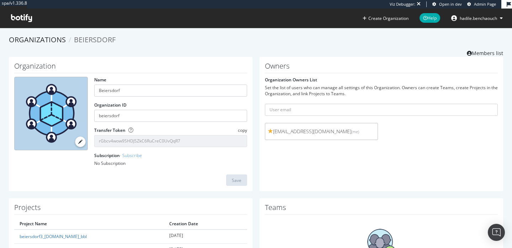  Describe the element at coordinates (171, 163) in the screenshot. I see `div: No Subscription` at that location.